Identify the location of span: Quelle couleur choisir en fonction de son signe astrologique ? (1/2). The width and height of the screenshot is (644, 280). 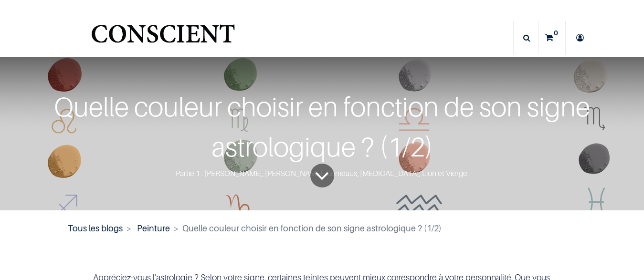
(312, 228).